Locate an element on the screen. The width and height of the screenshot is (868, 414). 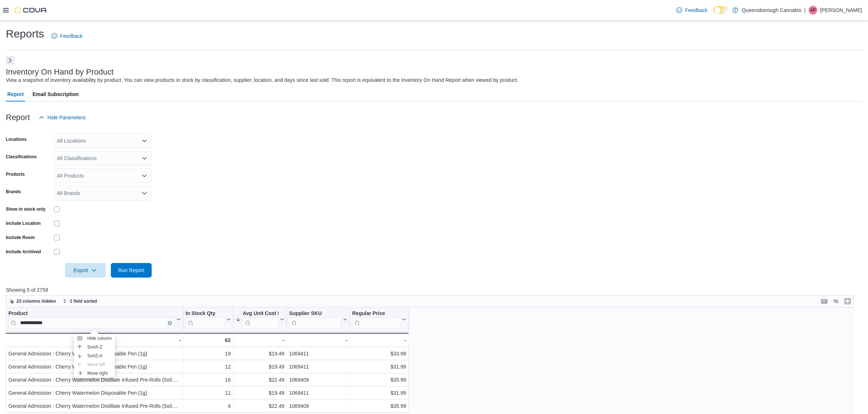
h3: Report is located at coordinates (18, 117).